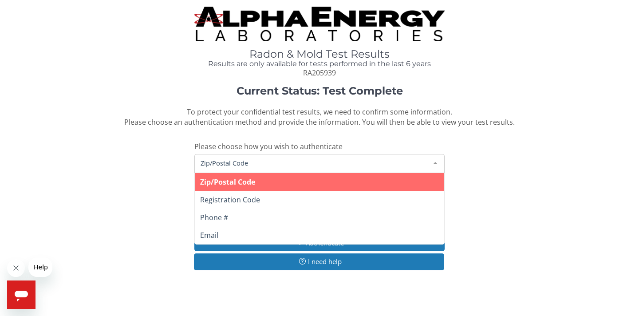 The image size is (639, 316). What do you see at coordinates (320, 91) in the screenshot?
I see `strong: Current Status: Test Complete` at bounding box center [320, 91].